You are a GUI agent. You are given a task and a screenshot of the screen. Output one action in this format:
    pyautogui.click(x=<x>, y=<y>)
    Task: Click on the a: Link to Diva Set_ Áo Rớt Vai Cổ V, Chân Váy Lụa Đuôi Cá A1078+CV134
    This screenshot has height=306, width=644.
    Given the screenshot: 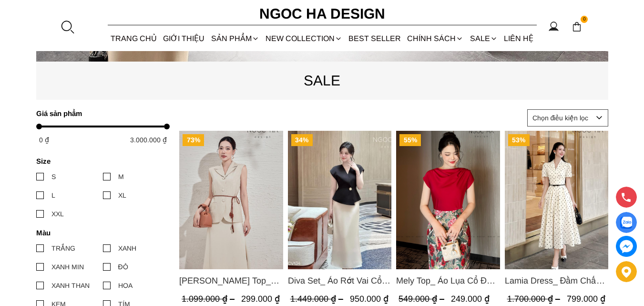 What is the action you would take?
    pyautogui.click(x=339, y=281)
    